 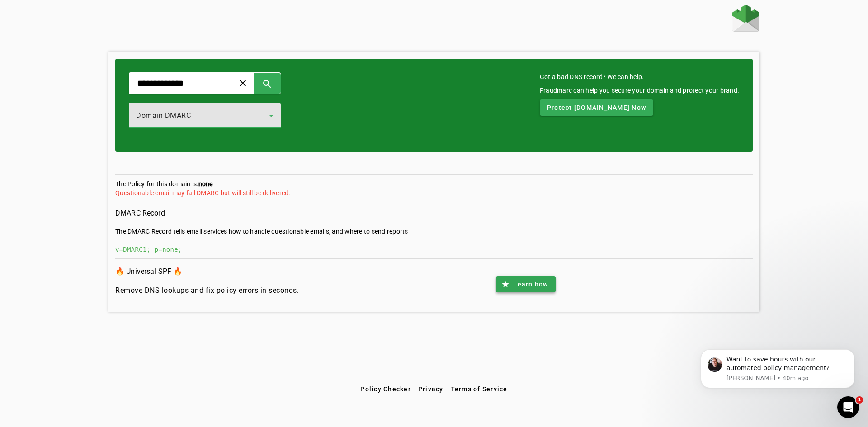 What do you see at coordinates (434, 191) in the screenshot?
I see `section: The Policy for this domain is:` at bounding box center [434, 191].